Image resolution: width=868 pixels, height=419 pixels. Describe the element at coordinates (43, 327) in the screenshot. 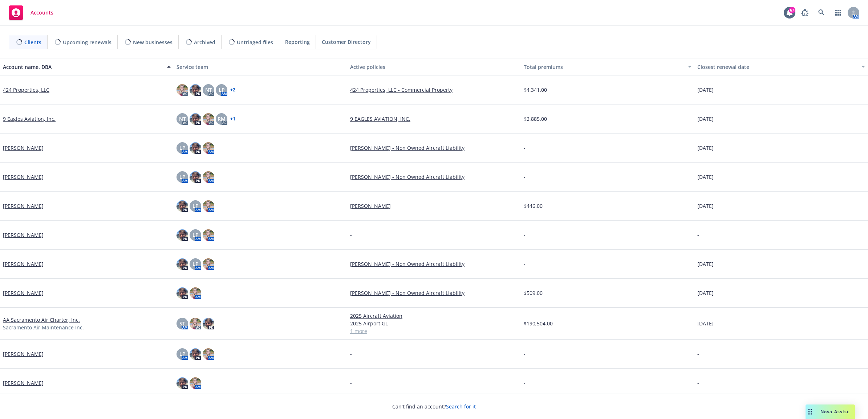

I see `span: Sacramento Air Maintenance Inc.` at that location.